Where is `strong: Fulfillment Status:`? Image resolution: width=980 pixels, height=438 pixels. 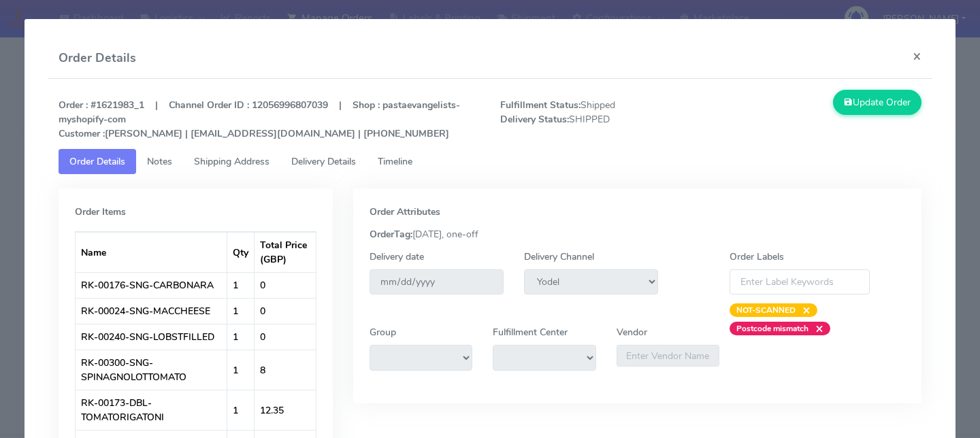 strong: Fulfillment Status: is located at coordinates (540, 104).